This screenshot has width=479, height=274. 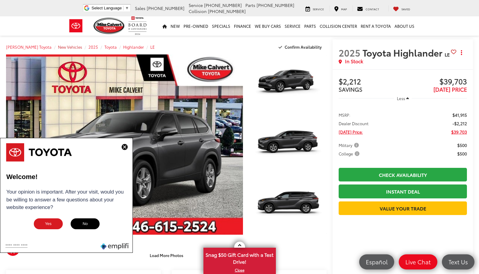 What do you see at coordinates (221, 26) in the screenshot?
I see `a: Specials` at bounding box center [221, 26].